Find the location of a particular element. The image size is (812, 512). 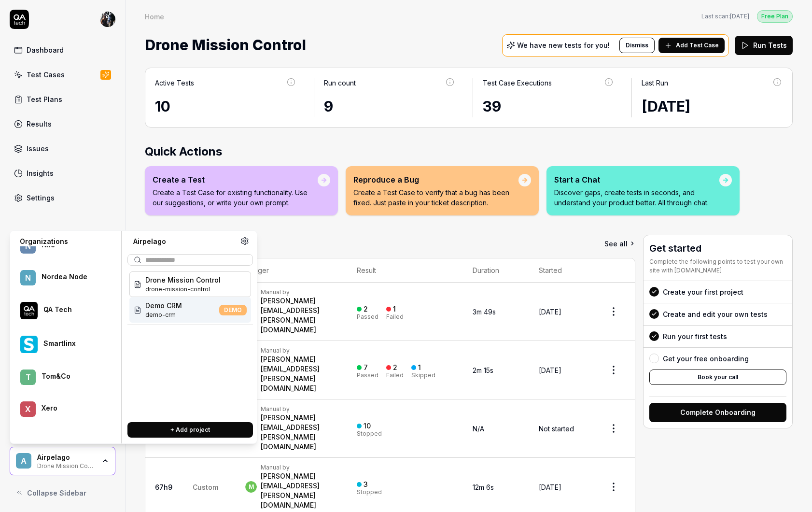

button: Collapse Sidebar is located at coordinates (62, 493).